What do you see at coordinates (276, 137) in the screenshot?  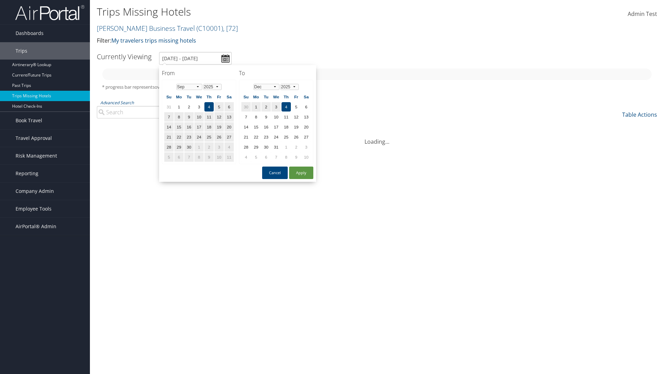 I see `td: 24` at bounding box center [276, 137].